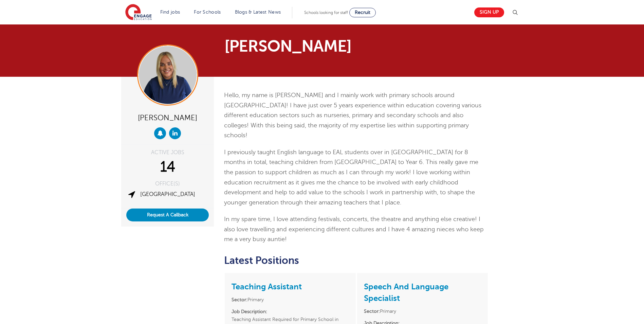  Describe the element at coordinates (354, 229) in the screenshot. I see `span: In my spare time, I love attending festivals, concerts, the theatre and anything else creative! I...` at that location.